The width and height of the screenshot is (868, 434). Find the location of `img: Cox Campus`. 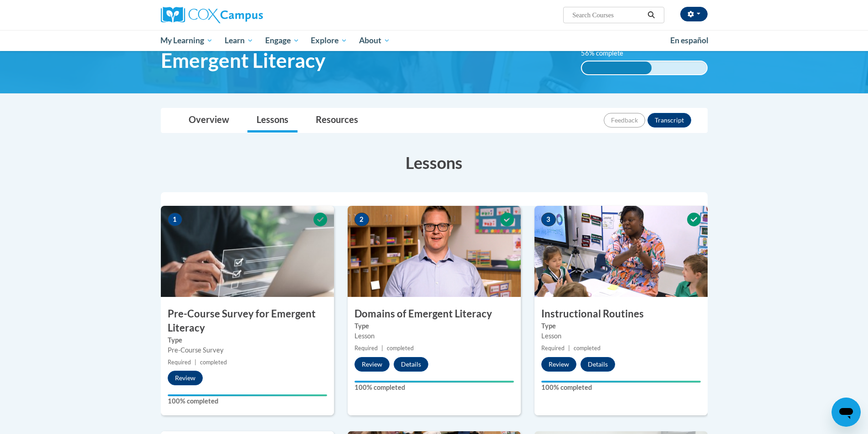

img: Cox Campus is located at coordinates (212, 15).